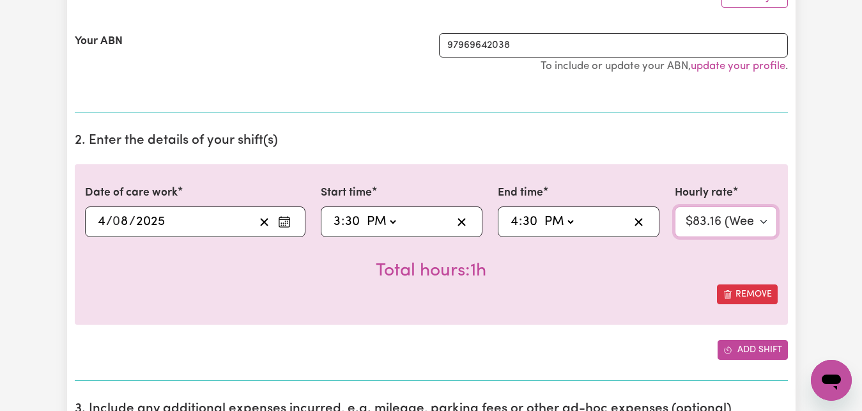 This screenshot has height=411, width=862. Describe the element at coordinates (520, 193) in the screenshot. I see `label: End time` at that location.